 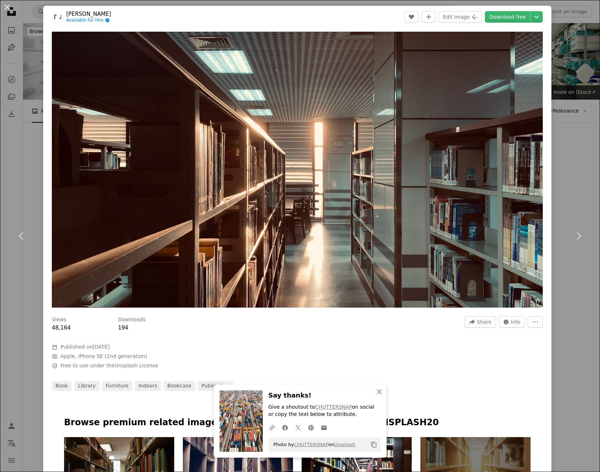 I want to click on button: Add to Collection, so click(x=428, y=17).